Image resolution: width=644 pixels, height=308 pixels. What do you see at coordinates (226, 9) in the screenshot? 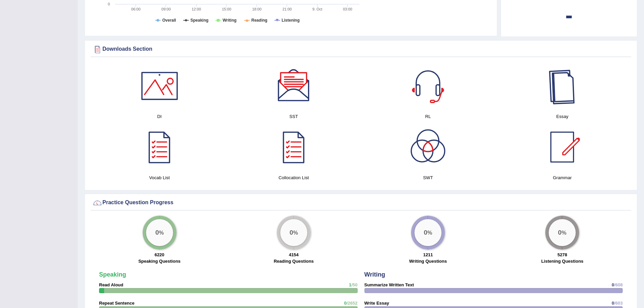
I see `text: 15:00` at bounding box center [226, 9].